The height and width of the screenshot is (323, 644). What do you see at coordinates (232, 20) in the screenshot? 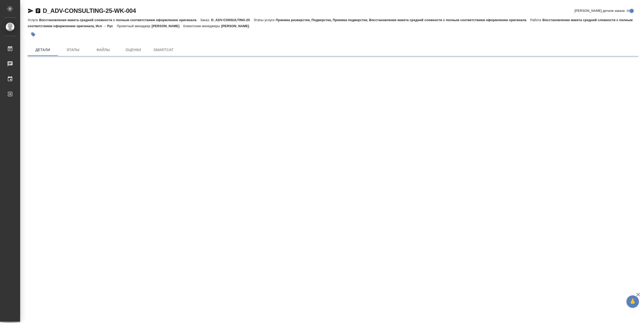
I see `p: D_ADV-CONSULTING-25` at bounding box center [232, 20].